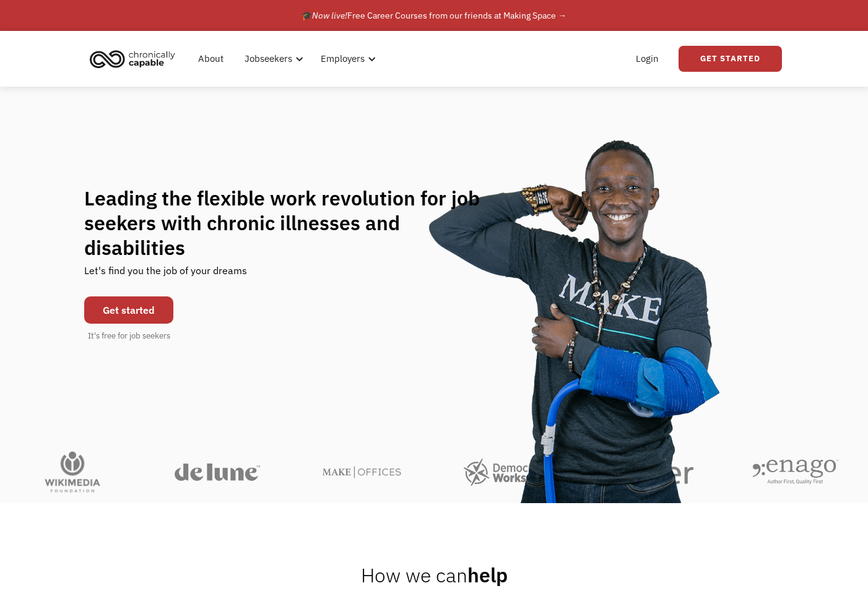 The image size is (868, 591). Describe the element at coordinates (434, 16) in the screenshot. I see `div: 🎓 Free Career Courses from our friends at Making Space →` at that location.